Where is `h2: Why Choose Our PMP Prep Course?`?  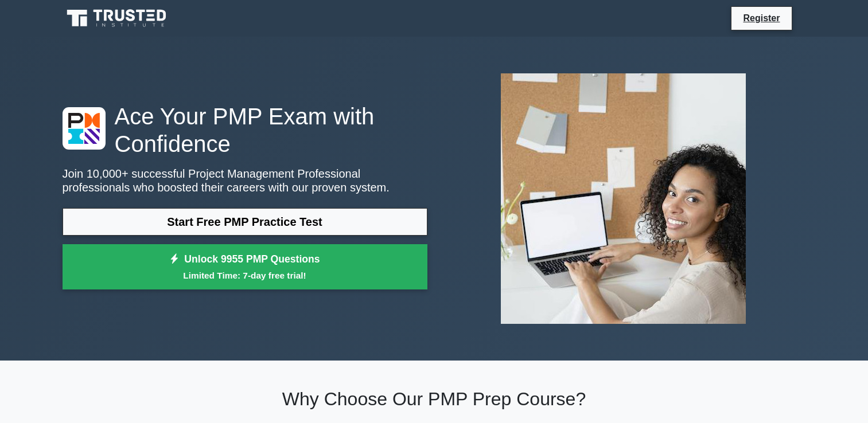
h2: Why Choose Our PMP Prep Course? is located at coordinates (434, 399).